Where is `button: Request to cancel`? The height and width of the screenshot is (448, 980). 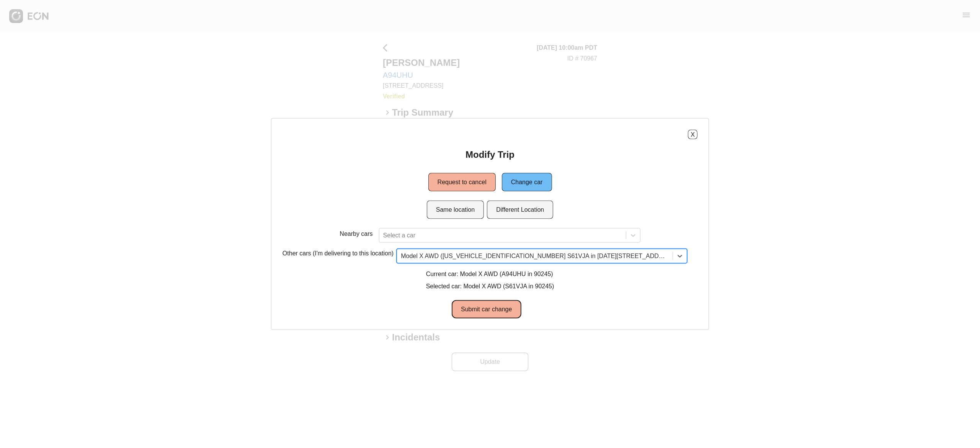
button: Request to cancel is located at coordinates (462, 182).